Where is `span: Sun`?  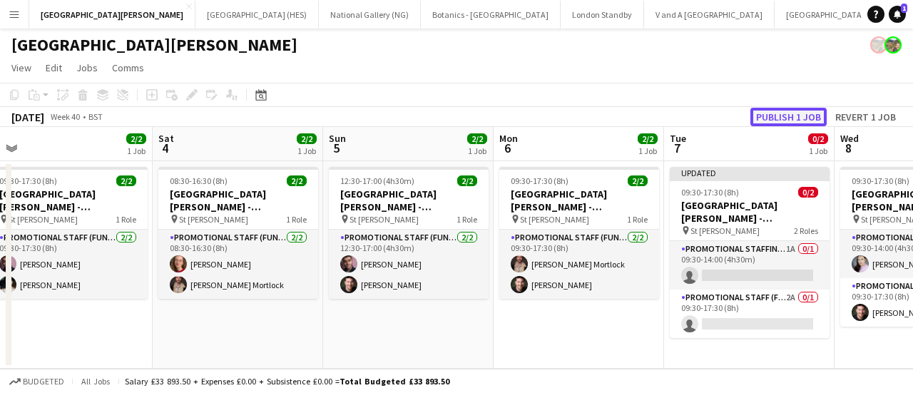 span: Sun is located at coordinates (337, 138).